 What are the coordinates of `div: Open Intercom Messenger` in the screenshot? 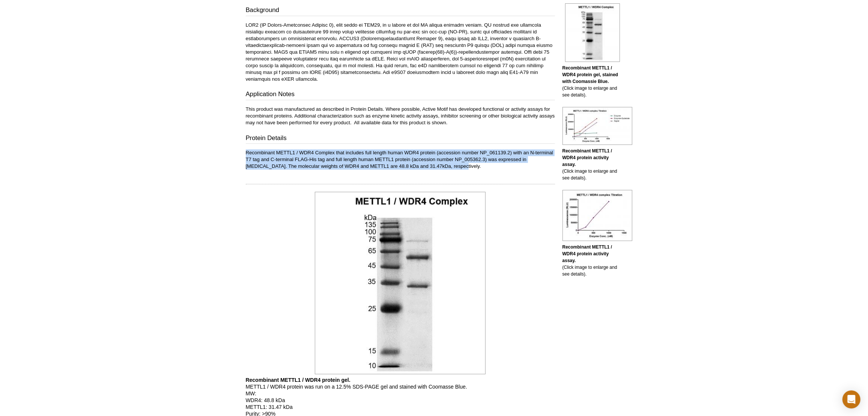 It's located at (851, 399).